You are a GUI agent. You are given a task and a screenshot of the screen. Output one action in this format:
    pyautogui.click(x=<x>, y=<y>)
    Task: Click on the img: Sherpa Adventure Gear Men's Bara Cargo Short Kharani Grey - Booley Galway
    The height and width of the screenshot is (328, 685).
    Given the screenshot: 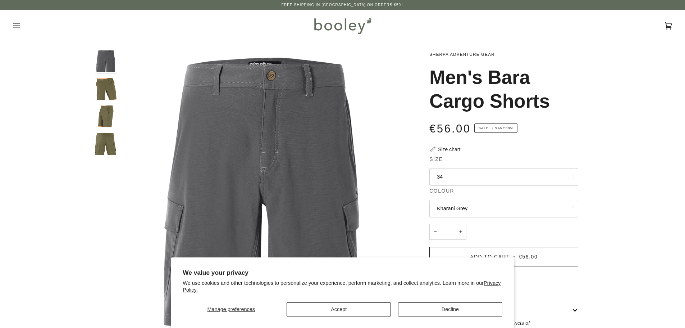 What is the action you would take?
    pyautogui.click(x=106, y=61)
    